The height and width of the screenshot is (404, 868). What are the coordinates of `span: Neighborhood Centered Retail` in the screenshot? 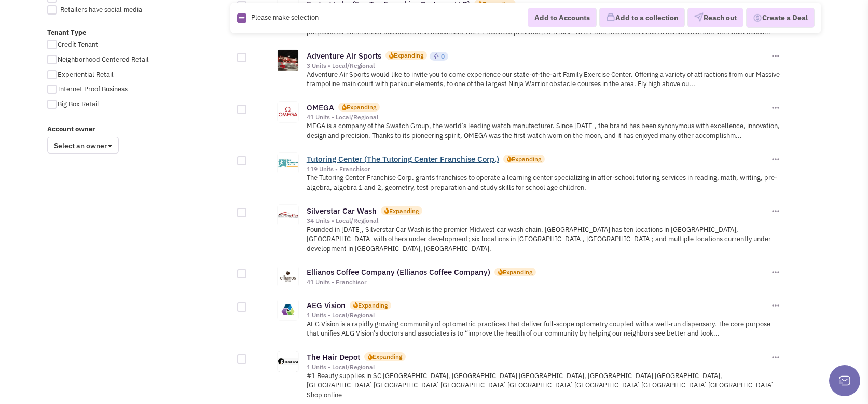 It's located at (103, 59).